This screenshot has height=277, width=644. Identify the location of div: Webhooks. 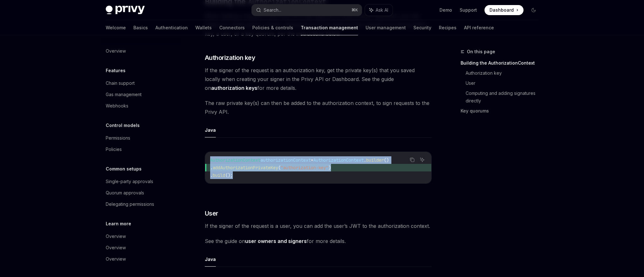
(117, 106).